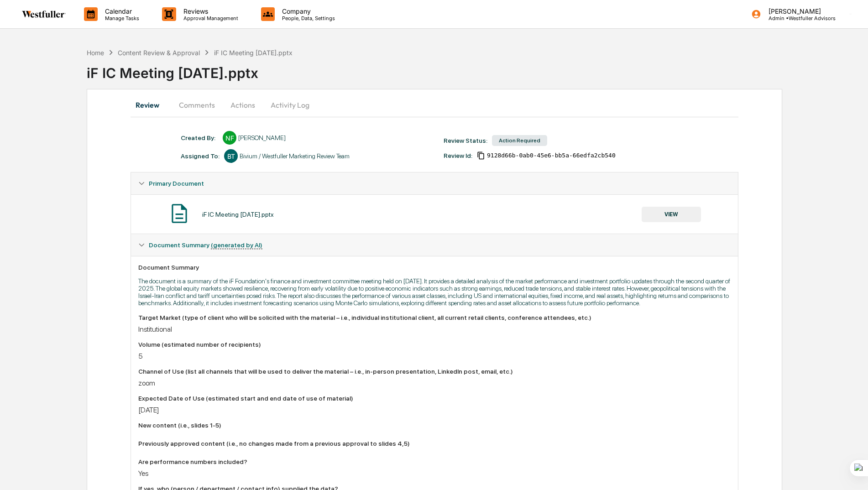 This screenshot has height=490, width=868. I want to click on div: 5, so click(434, 356).